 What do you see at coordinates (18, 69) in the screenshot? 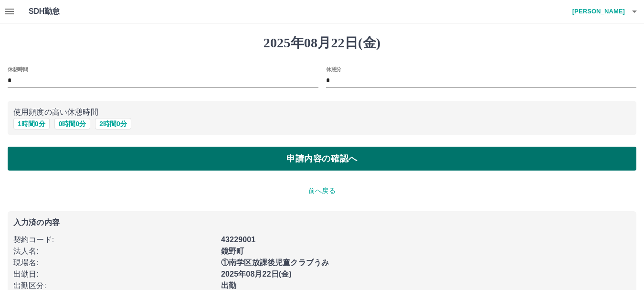
I see `label: 休憩時間` at bounding box center [18, 69].